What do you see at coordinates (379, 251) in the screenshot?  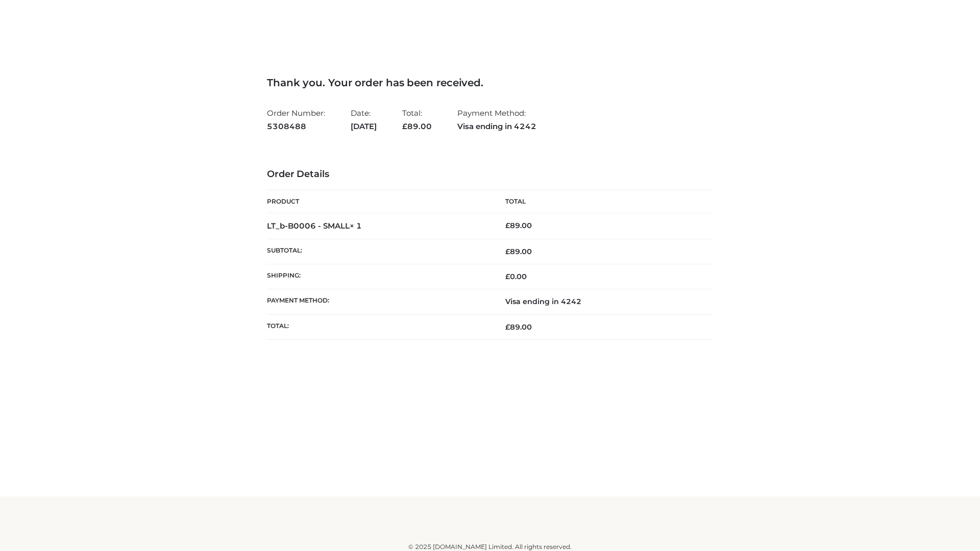 I see `th: Subtotal:` at bounding box center [379, 251].